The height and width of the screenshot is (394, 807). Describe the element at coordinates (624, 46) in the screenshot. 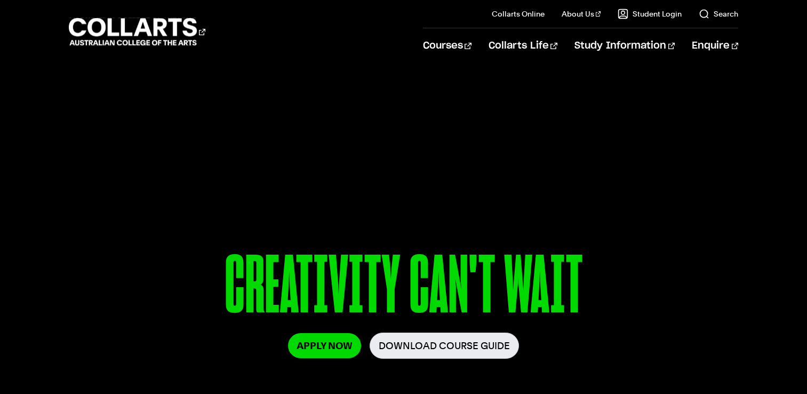

I see `a: Study Information` at that location.